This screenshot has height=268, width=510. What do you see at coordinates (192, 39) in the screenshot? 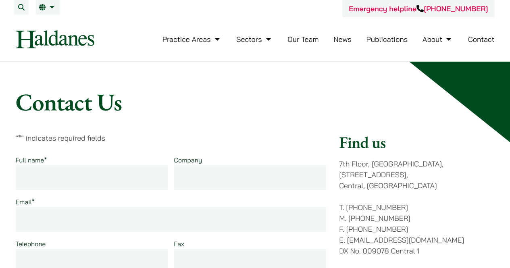
I see `a: Practice Areas` at bounding box center [192, 39].